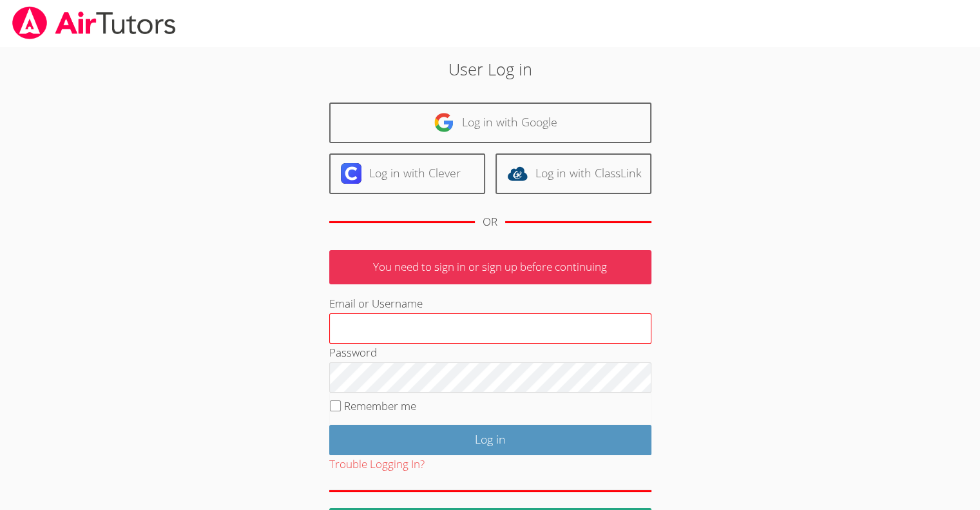 The width and height of the screenshot is (980, 510). What do you see at coordinates (407, 174) in the screenshot?
I see `a: Log in with Clever` at bounding box center [407, 174].